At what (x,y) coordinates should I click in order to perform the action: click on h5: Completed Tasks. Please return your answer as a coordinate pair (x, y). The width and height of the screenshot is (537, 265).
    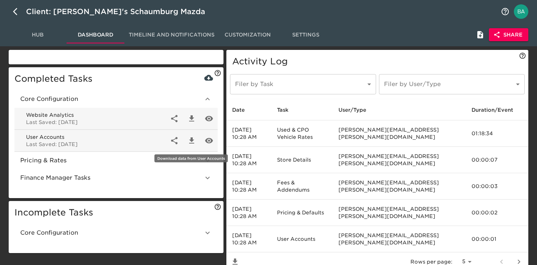
    Looking at the image, I should click on (116, 79).